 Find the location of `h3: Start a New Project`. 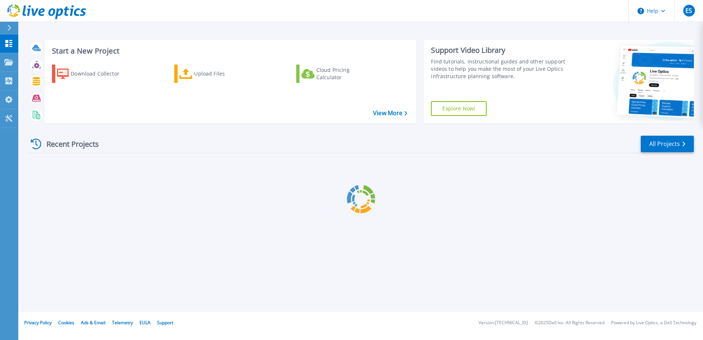

h3: Start a New Project is located at coordinates (230, 51).